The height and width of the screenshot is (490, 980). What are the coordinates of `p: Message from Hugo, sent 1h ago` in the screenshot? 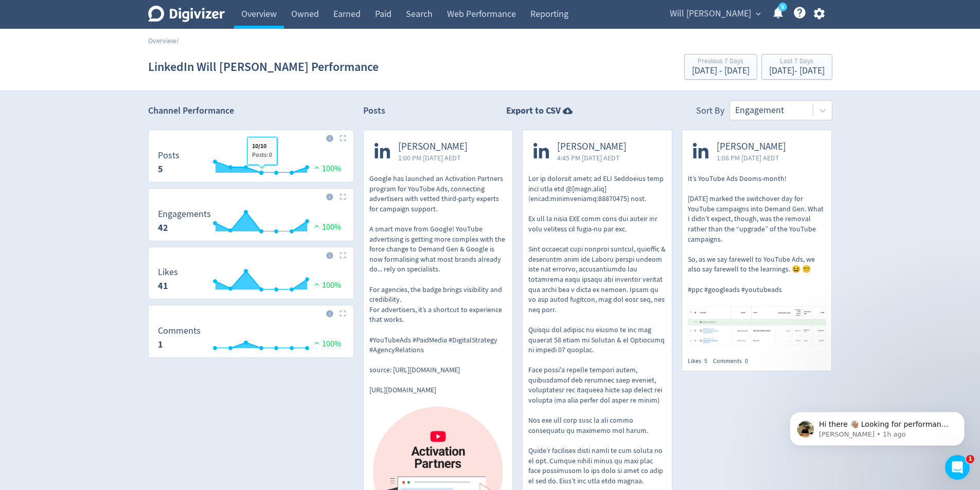 It's located at (111, 45).